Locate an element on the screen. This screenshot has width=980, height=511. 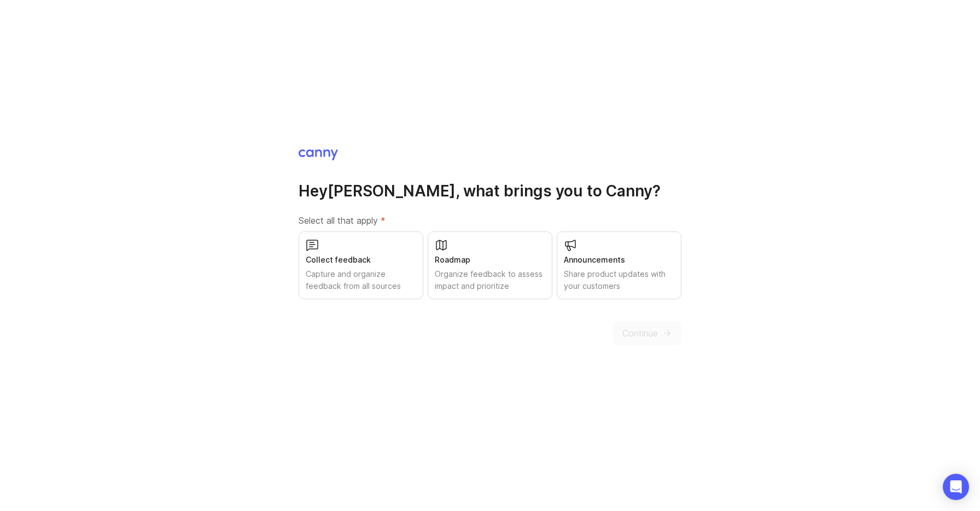
img: Canny Home is located at coordinates (318, 155).